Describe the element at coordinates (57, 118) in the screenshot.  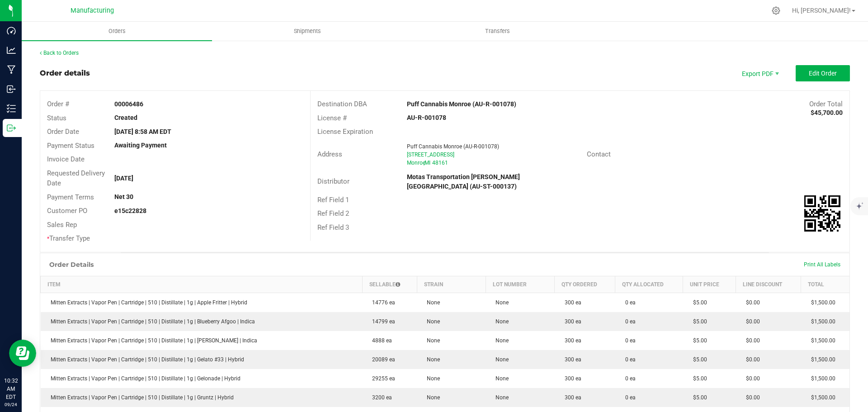
I see `span: Status` at that location.